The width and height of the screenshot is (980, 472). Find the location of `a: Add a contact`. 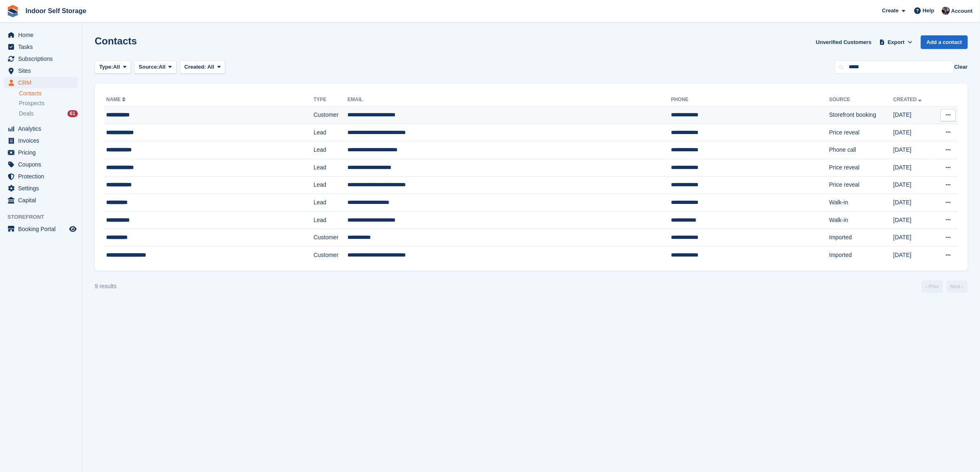

a: Add a contact is located at coordinates (945, 42).